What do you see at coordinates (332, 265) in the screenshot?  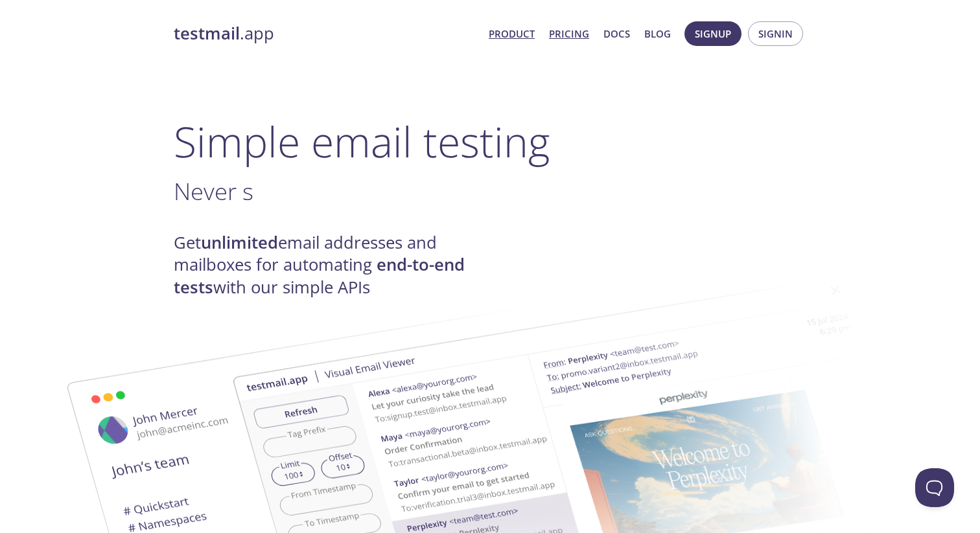 I see `h4: Get email addresses and mailboxes for automating with our simple APIs` at bounding box center [332, 265].